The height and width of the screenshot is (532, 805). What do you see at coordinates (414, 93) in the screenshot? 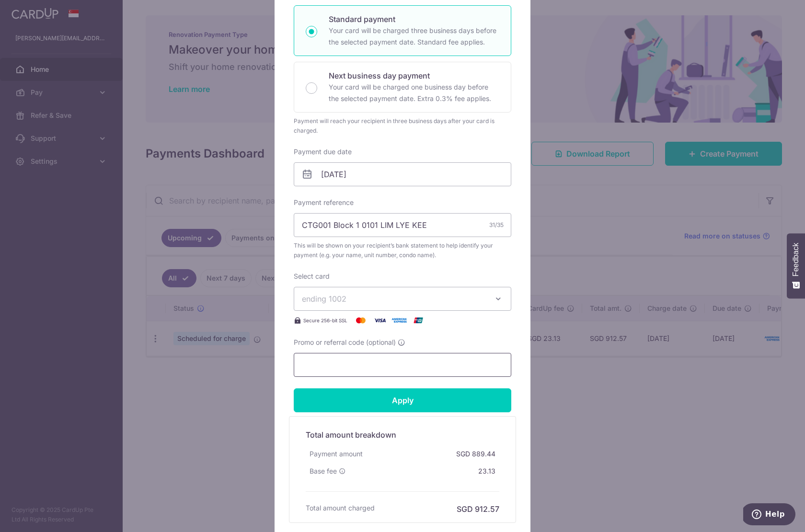
I see `p: Your card will be charged one business day before the selected payment date. Extra 0.3% fee applies.` at bounding box center [414, 93].